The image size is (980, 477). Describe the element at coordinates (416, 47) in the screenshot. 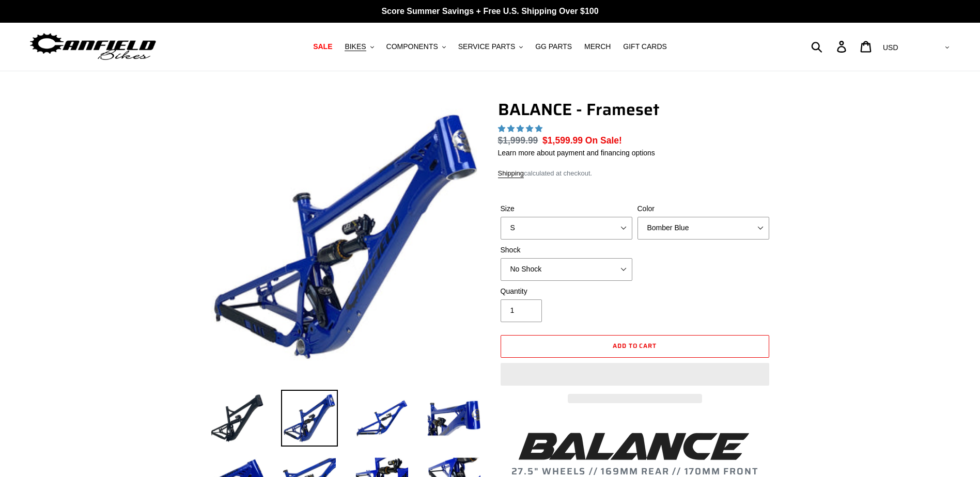

I see `button: COMPONENTS` at that location.